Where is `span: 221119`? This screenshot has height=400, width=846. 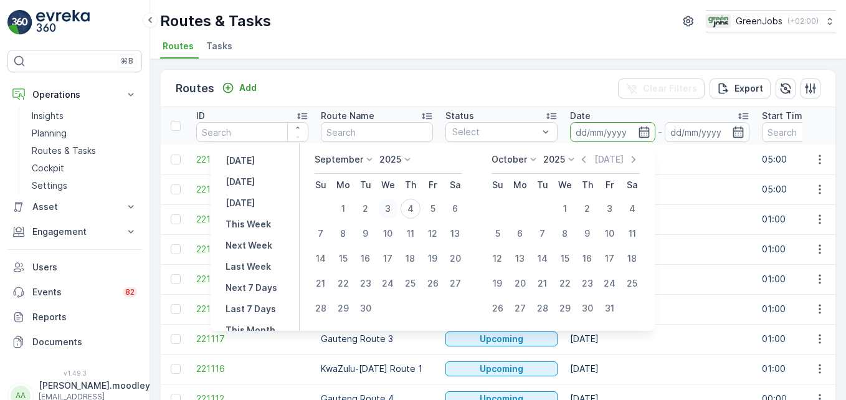
span: 221119 is located at coordinates (252, 279).